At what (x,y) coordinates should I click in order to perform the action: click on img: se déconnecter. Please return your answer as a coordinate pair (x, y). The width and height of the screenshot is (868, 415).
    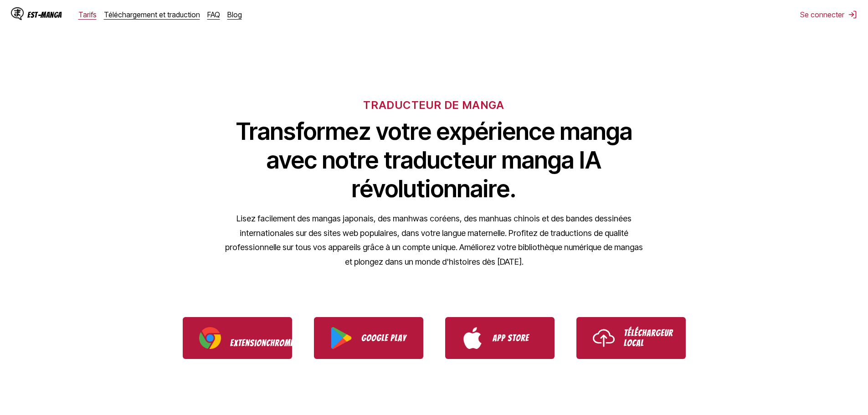
    Looking at the image, I should click on (852, 15).